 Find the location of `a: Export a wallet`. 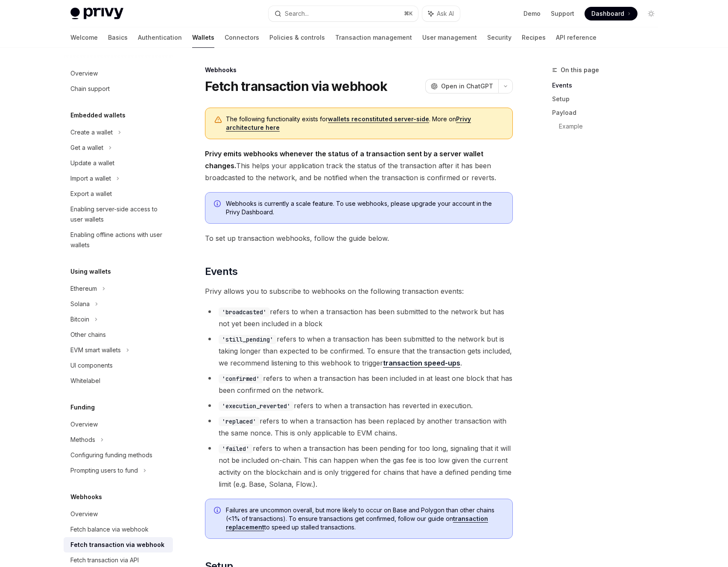

a: Export a wallet is located at coordinates (118, 194).